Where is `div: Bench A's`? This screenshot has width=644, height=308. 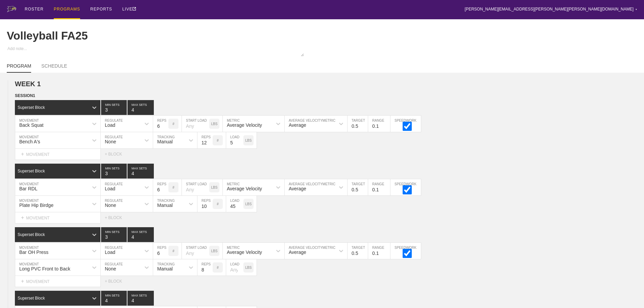 div: Bench A's is located at coordinates (29, 141).